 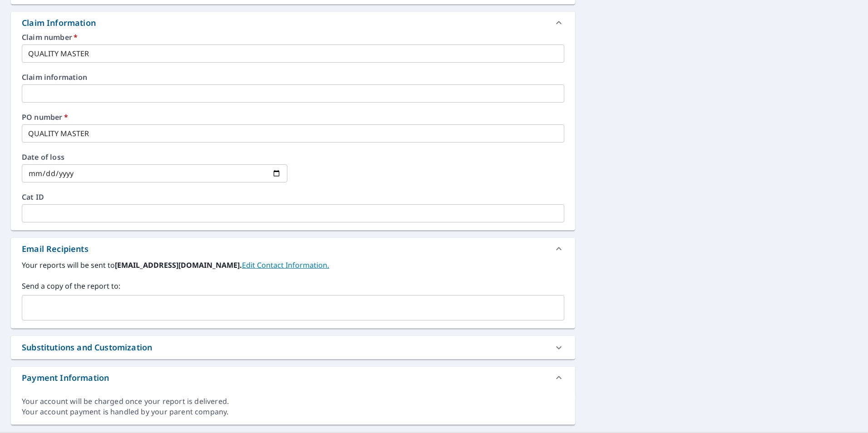 What do you see at coordinates (293, 401) in the screenshot?
I see `div: Your account will be charged once your report is delivered.` at bounding box center [293, 401].